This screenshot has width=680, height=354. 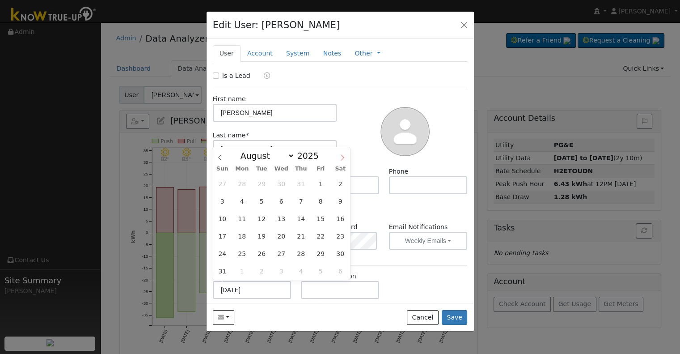 I want to click on a: Notes, so click(x=332, y=53).